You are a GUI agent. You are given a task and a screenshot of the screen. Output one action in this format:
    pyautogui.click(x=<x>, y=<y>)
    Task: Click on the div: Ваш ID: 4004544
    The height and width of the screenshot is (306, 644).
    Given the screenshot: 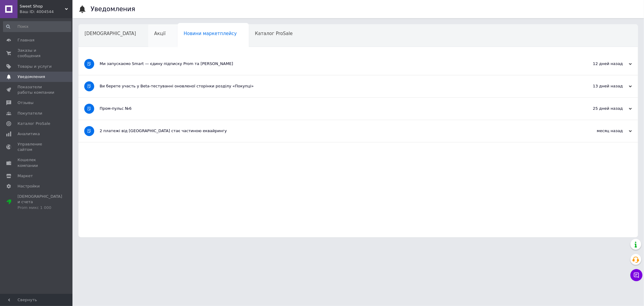 What is the action you would take?
    pyautogui.click(x=46, y=12)
    